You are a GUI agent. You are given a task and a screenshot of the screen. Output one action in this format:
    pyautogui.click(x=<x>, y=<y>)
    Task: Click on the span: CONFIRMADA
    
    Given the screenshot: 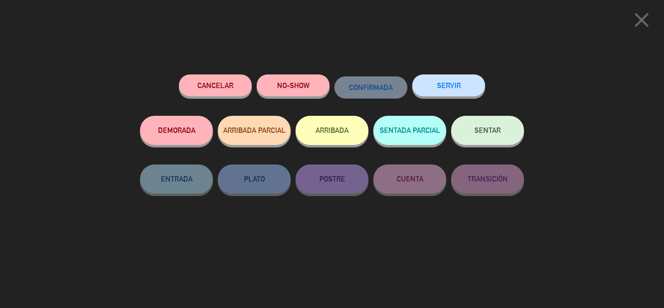 What is the action you would take?
    pyautogui.click(x=371, y=87)
    